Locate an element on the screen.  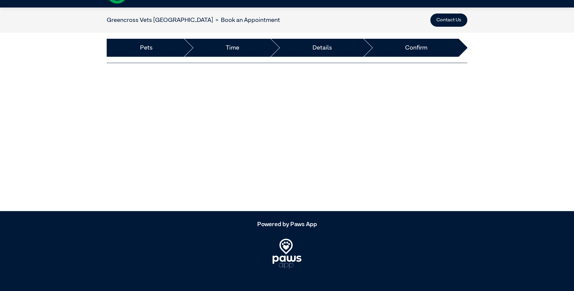
button: Contact Us is located at coordinates (448, 20).